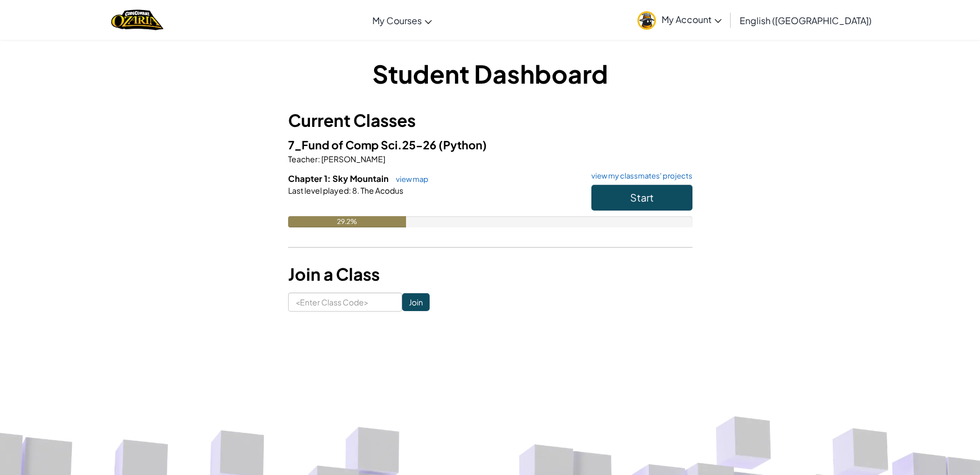 The height and width of the screenshot is (475, 980). Describe the element at coordinates (463, 145) in the screenshot. I see `span: (Python)` at that location.